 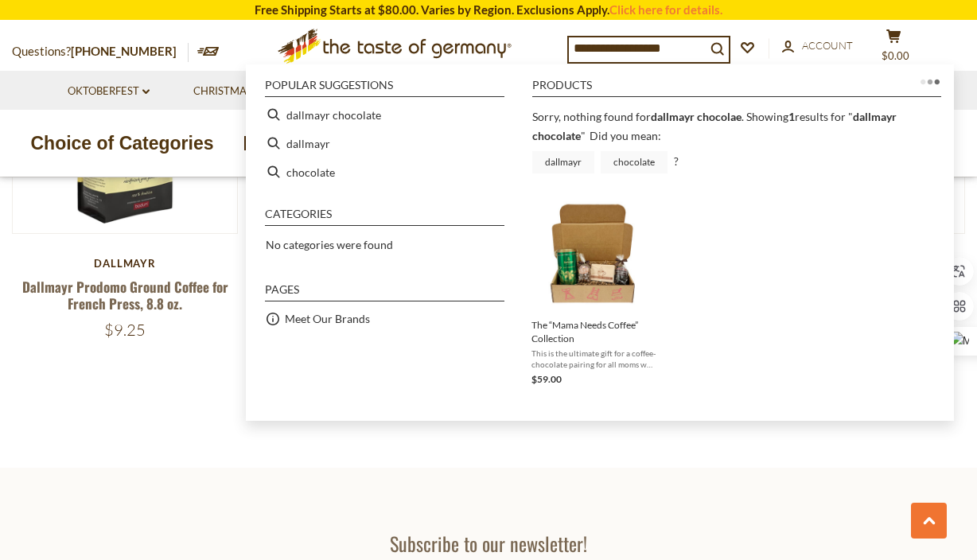 I want to click on a: Account, so click(x=817, y=46).